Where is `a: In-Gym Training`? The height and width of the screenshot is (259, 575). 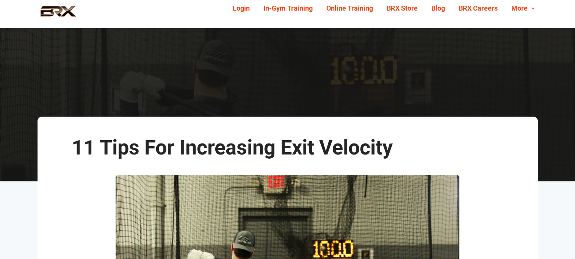 a: In-Gym Training is located at coordinates (288, 8).